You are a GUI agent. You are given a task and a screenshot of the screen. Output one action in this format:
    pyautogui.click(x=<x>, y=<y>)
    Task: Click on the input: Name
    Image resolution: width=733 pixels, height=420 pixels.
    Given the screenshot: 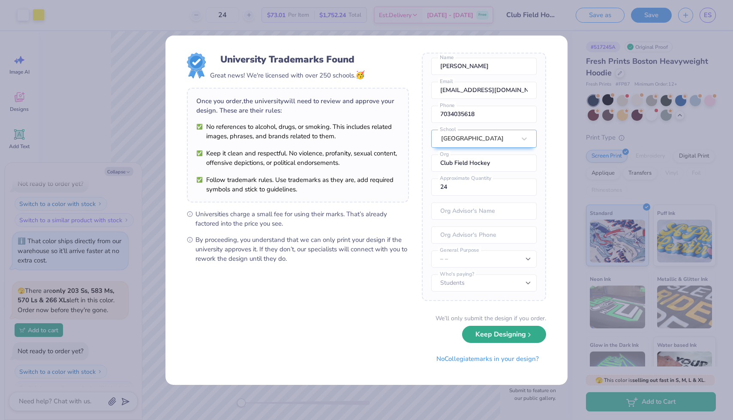 What is the action you would take?
    pyautogui.click(x=484, y=66)
    